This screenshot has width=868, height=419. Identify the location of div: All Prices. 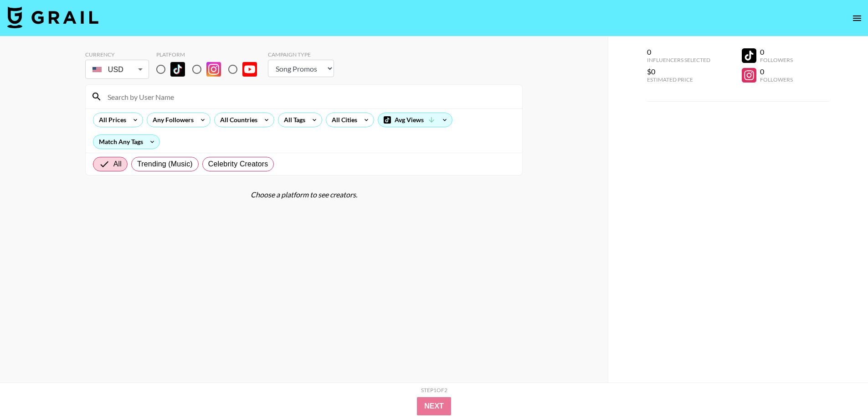
(111, 120).